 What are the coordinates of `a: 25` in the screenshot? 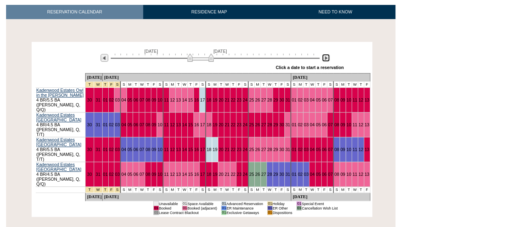 It's located at (252, 100).